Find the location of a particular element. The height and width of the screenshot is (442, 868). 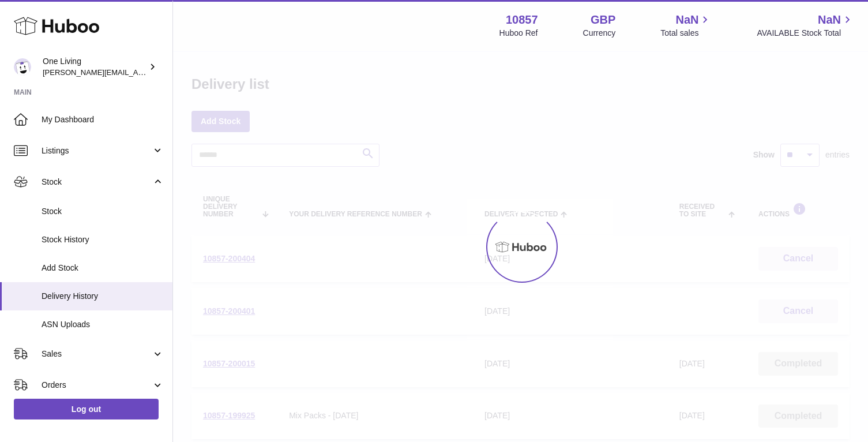

span: Sales is located at coordinates (96, 354).